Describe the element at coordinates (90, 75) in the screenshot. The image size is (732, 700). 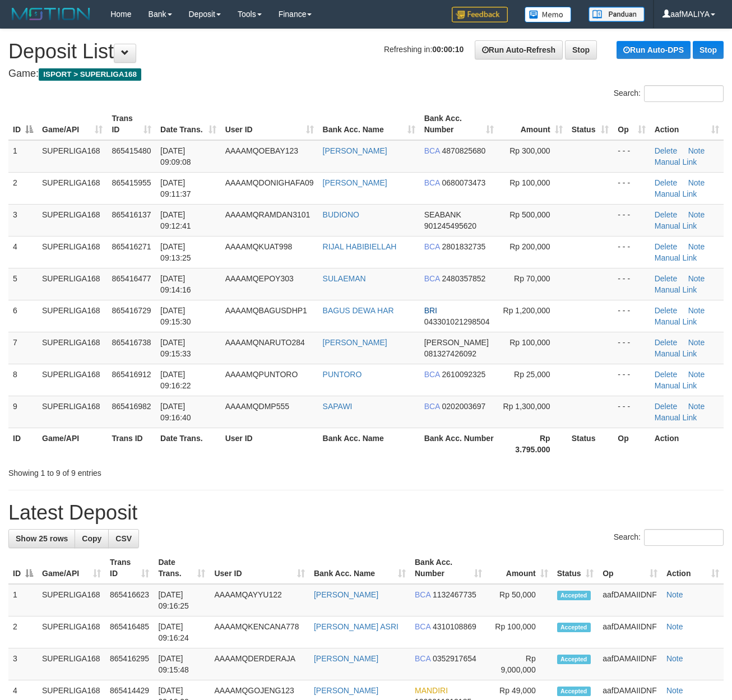
I see `span: ISPORT > SUPERLIGA168` at that location.